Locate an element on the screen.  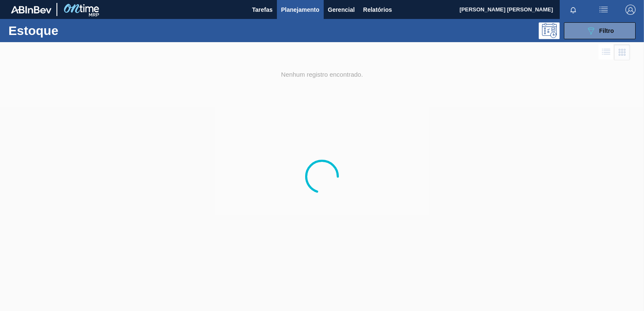
h1: Estoque is located at coordinates (69, 30).